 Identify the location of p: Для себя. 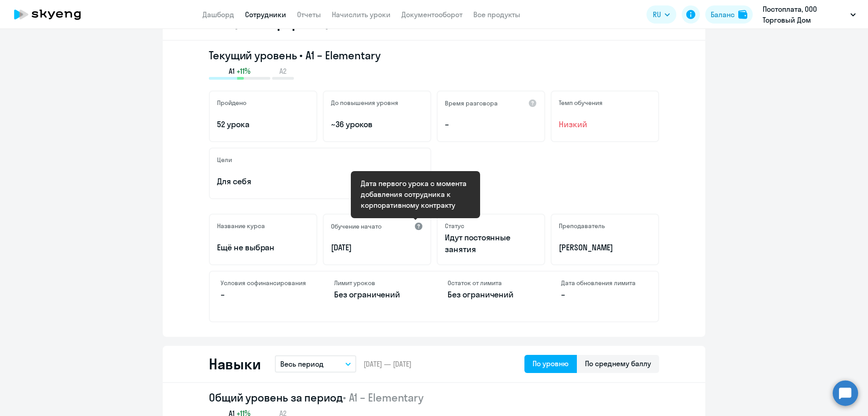
(278, 181).